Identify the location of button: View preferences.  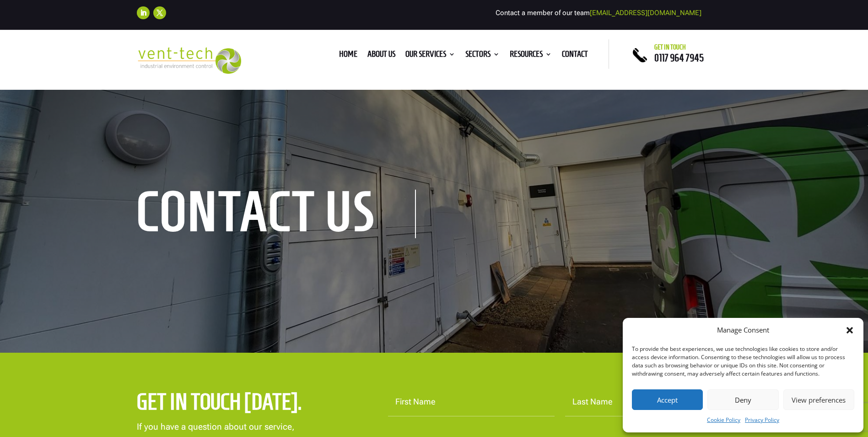
(819, 400).